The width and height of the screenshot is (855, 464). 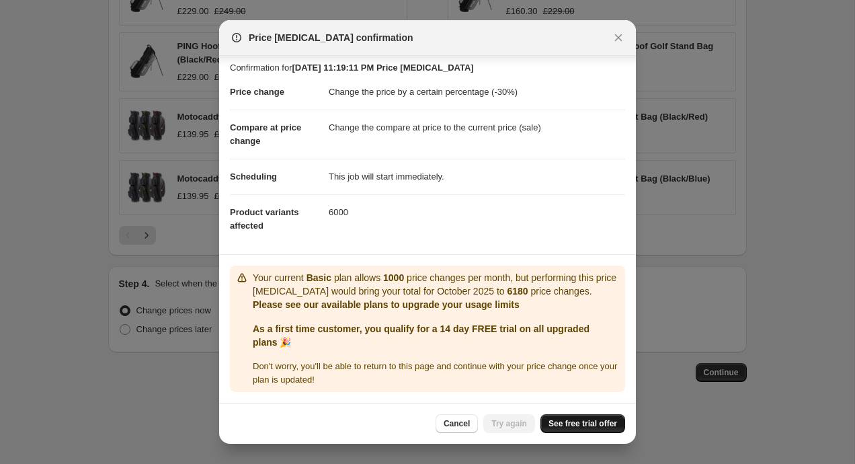 I want to click on b: 1000, so click(x=393, y=278).